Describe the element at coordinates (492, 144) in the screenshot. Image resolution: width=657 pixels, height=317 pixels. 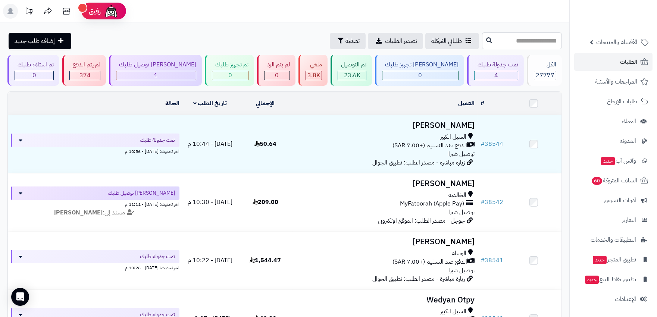
I see `a: #38544` at that location.